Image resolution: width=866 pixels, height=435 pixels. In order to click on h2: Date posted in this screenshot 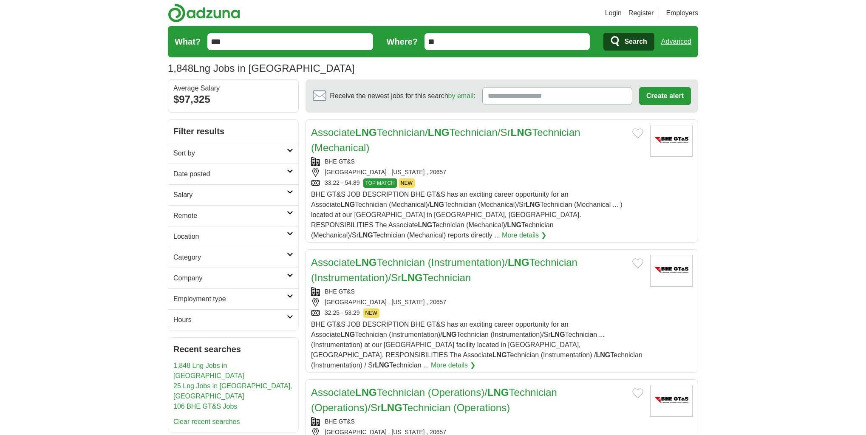, I will do `click(230, 174)`.